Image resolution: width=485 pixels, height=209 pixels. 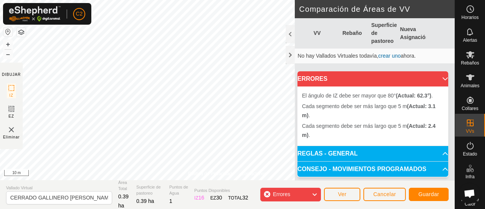 I want to click on span: Horarios, so click(x=470, y=17).